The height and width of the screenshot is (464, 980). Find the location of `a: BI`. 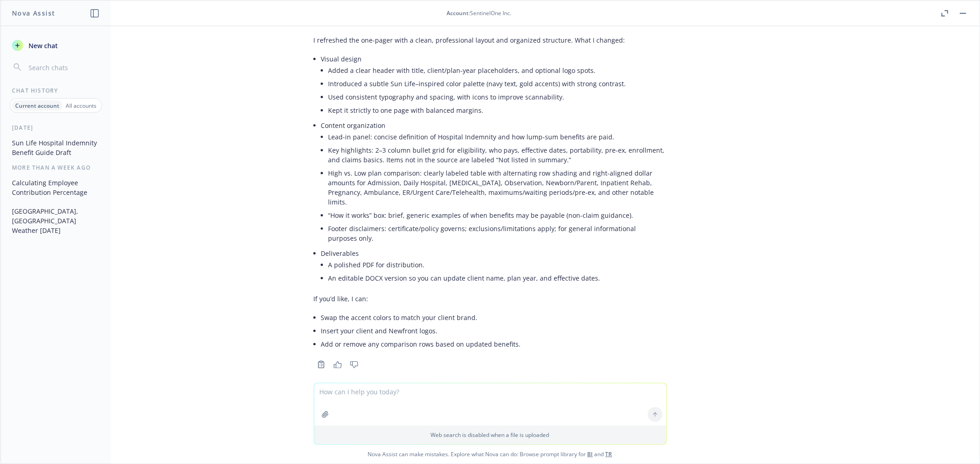

a: BI is located at coordinates (590, 455).